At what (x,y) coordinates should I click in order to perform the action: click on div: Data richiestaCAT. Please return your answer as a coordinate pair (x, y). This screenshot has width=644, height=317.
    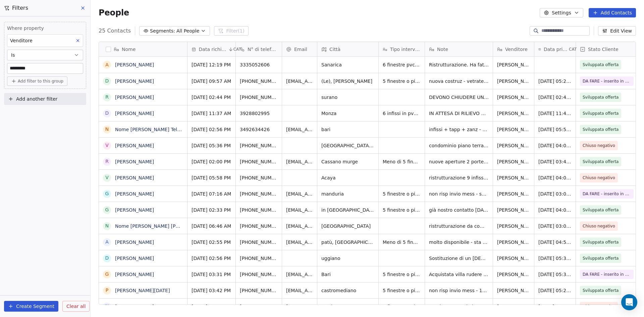
    Looking at the image, I should click on (212, 49).